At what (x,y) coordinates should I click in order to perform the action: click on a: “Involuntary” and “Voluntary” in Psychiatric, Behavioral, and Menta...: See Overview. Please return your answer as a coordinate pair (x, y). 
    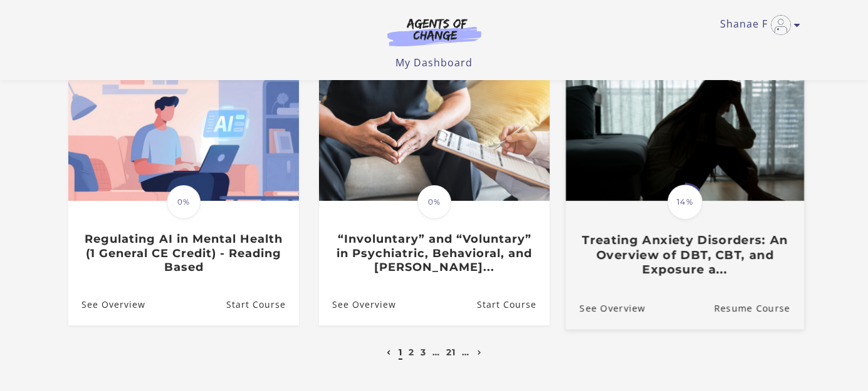
    Looking at the image, I should click on (357, 304).